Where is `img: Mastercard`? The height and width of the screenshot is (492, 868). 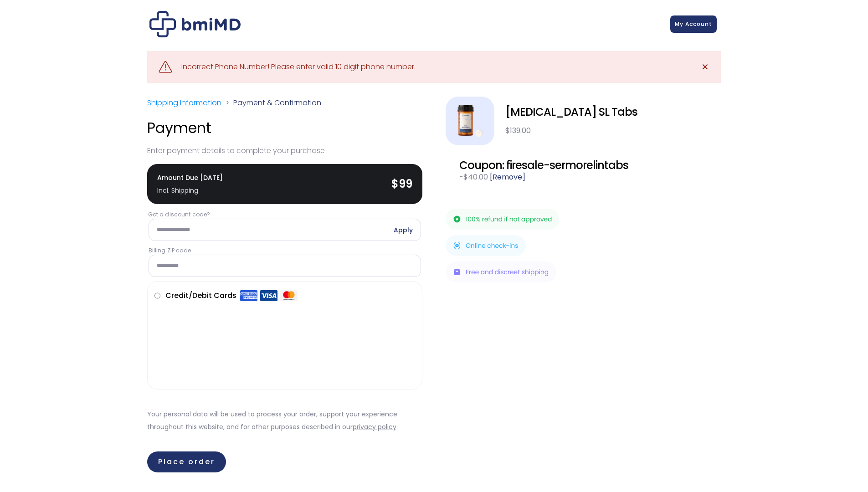
img: Mastercard is located at coordinates (289, 296).